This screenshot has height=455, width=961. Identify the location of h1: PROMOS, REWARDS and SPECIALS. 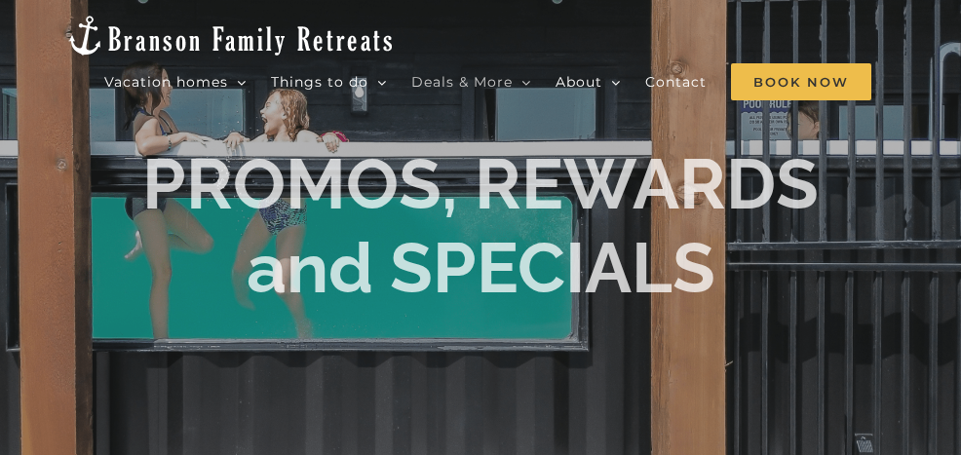
(481, 227).